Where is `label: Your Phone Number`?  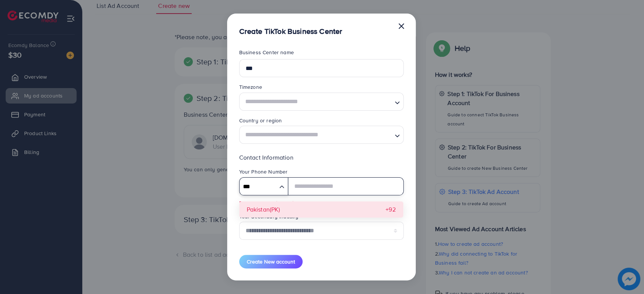 label: Your Phone Number is located at coordinates (263, 172).